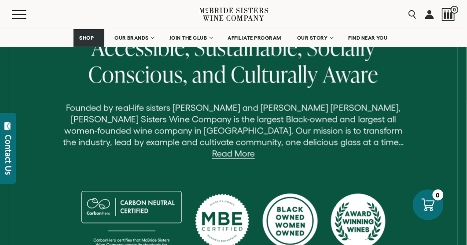  What do you see at coordinates (454, 10) in the screenshot?
I see `span: 0` at bounding box center [454, 10].